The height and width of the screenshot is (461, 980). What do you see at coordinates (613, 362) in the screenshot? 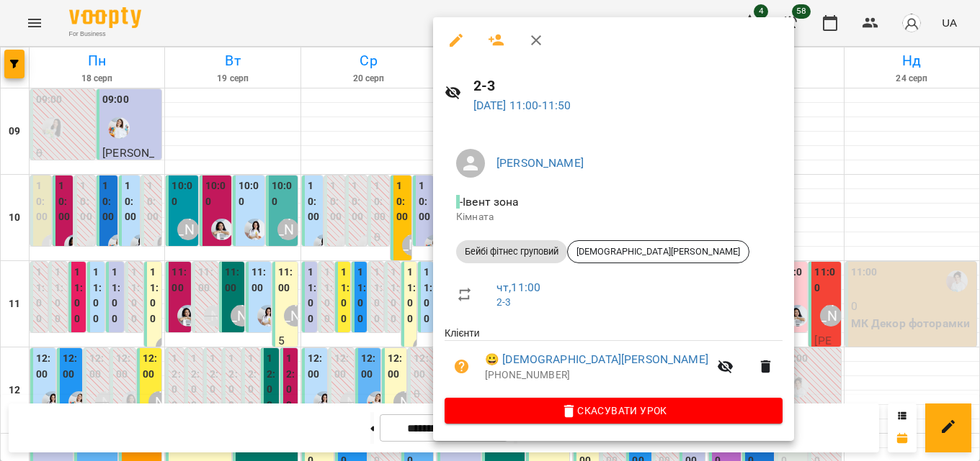
I see `ul: Клієнти` at bounding box center [613, 362].